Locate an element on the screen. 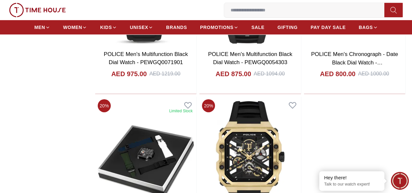 This screenshot has width=412, height=193. a: MEN is located at coordinates (42, 27).